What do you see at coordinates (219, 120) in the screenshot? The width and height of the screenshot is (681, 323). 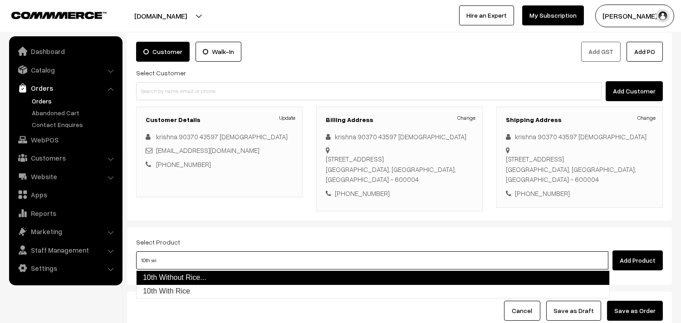 I see `h3: Customer Details` at bounding box center [219, 120].